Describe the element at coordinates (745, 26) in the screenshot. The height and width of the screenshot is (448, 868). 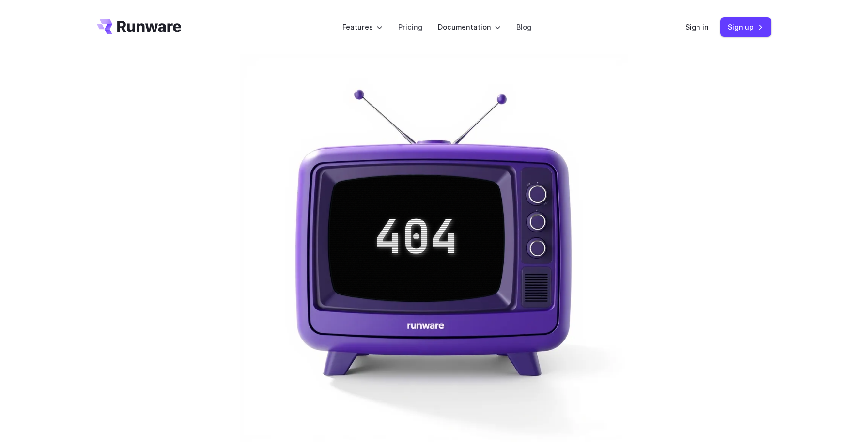
I see `a: Sign up` at that location.